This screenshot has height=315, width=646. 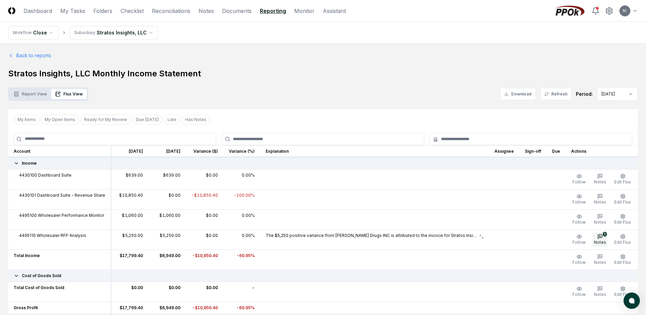 What do you see at coordinates (60, 151) in the screenshot?
I see `th: Account` at bounding box center [60, 151].